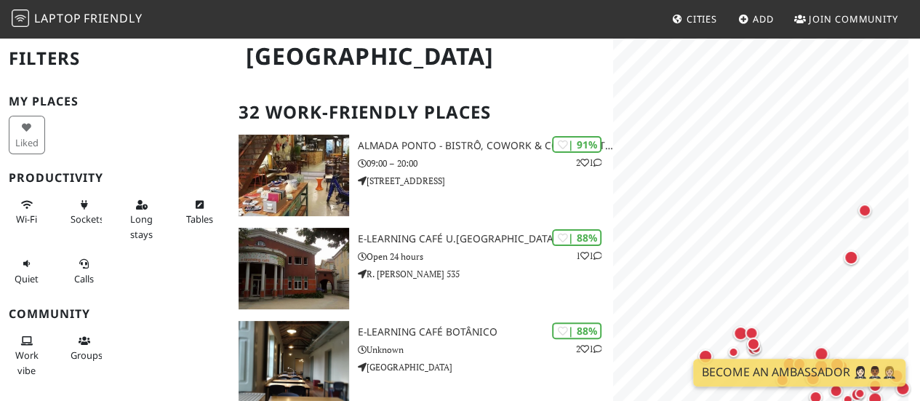 The width and height of the screenshot is (920, 401). What do you see at coordinates (577, 144) in the screenshot?
I see `div: | 91%` at bounding box center [577, 144].